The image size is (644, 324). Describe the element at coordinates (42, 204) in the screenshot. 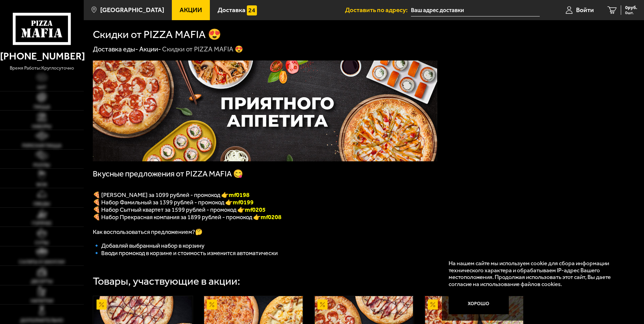

I see `span: Обеды` at that location.